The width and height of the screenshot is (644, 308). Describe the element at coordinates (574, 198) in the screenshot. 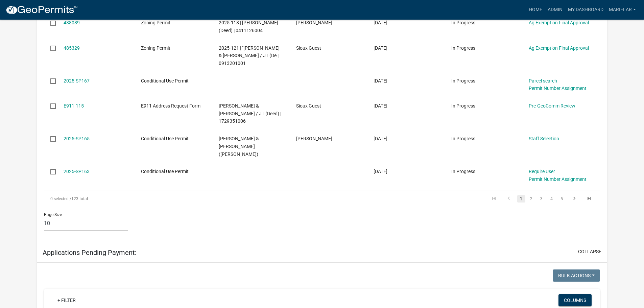

I see `a: go to next page` at that location.